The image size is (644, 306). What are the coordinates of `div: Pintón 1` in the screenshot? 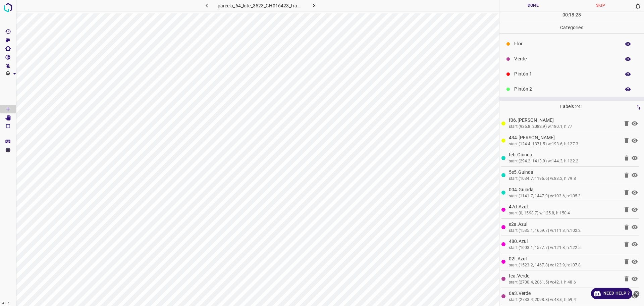 It's located at (571, 74).